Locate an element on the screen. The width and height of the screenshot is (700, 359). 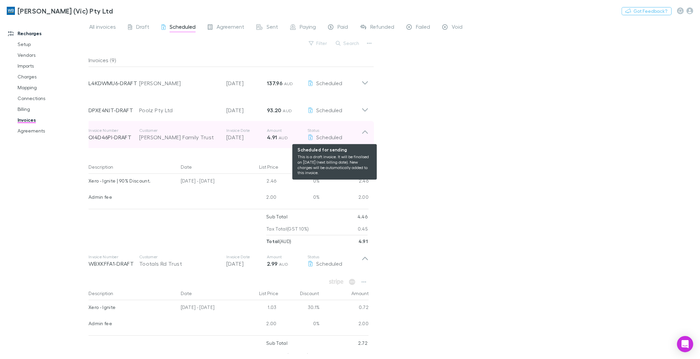
a: Invoices is located at coordinates (52, 120).